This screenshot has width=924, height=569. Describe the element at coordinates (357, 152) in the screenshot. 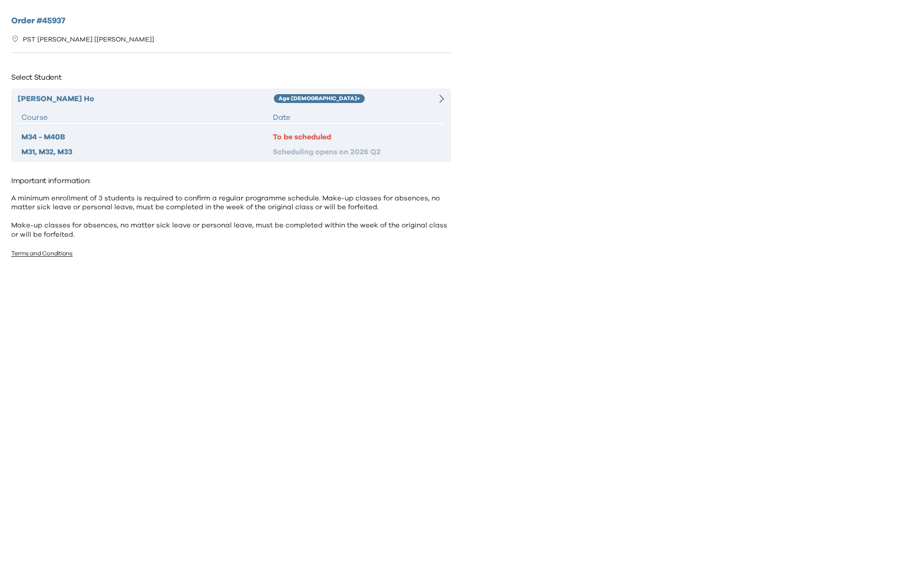

I see `div: Scheduling opens on 2026 Q2` at that location.